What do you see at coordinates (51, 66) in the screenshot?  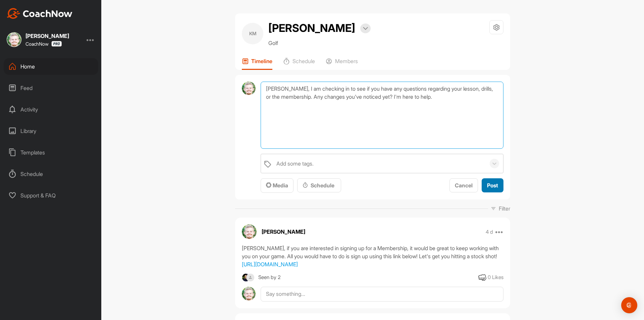 I see `div: Home` at bounding box center [51, 66].